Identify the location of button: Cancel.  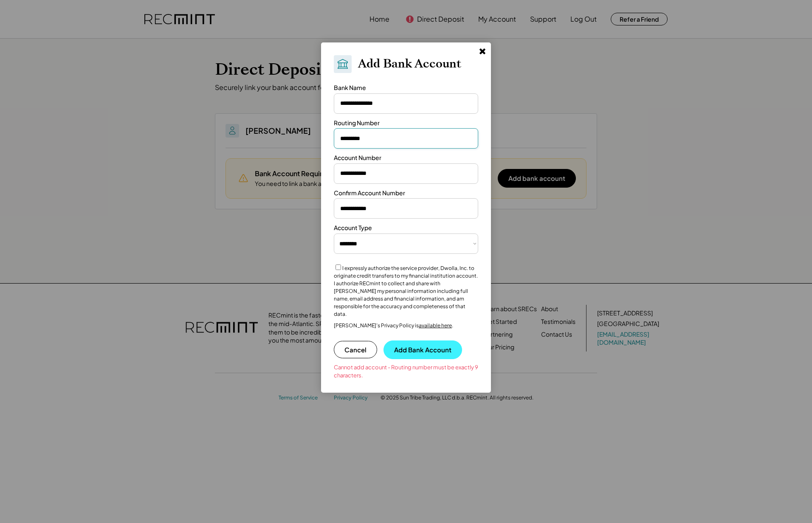
(355, 349).